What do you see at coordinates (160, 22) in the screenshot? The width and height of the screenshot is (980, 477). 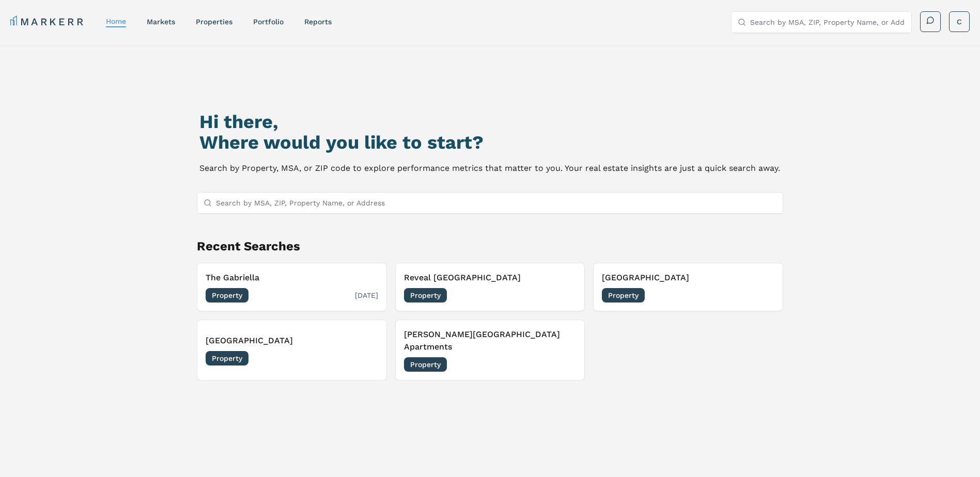 I see `a: markets` at bounding box center [160, 22].